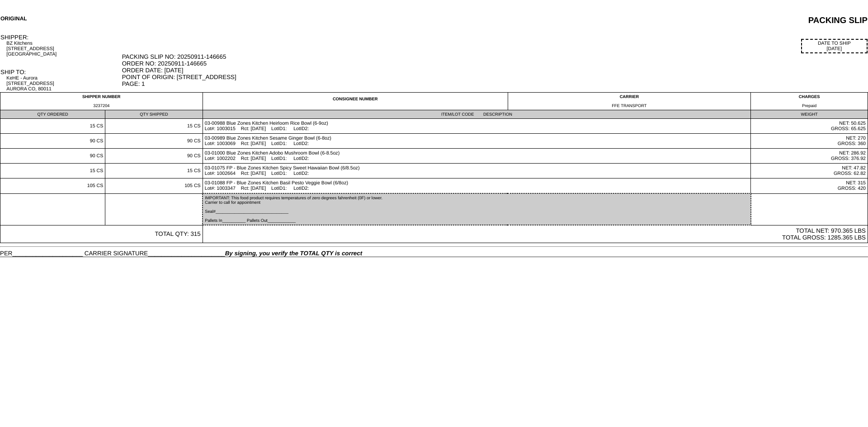 This screenshot has width=868, height=427. What do you see at coordinates (809, 156) in the screenshot?
I see `td: NET: 286.92 GROSS: 376.92` at bounding box center [809, 156].